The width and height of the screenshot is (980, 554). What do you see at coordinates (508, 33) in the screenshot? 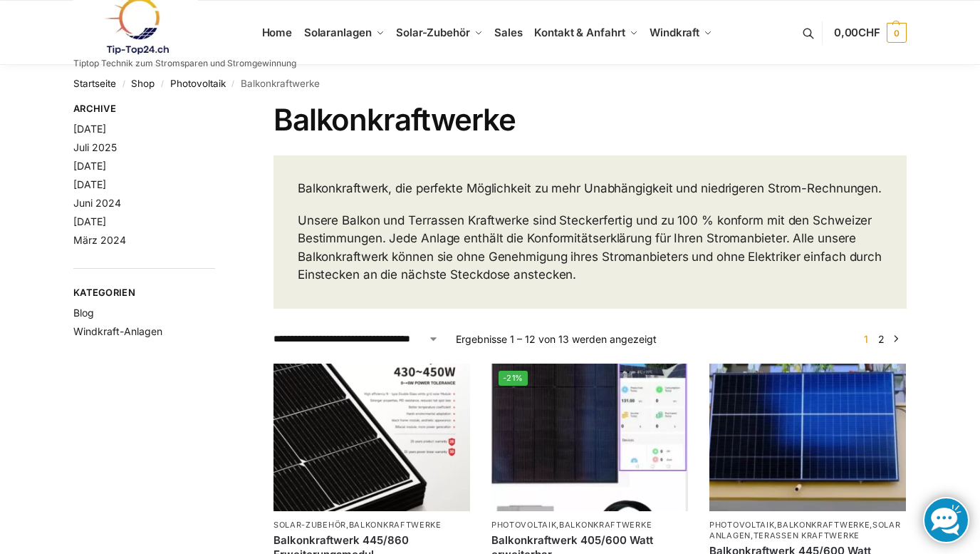
I see `a: Sales` at bounding box center [508, 33].